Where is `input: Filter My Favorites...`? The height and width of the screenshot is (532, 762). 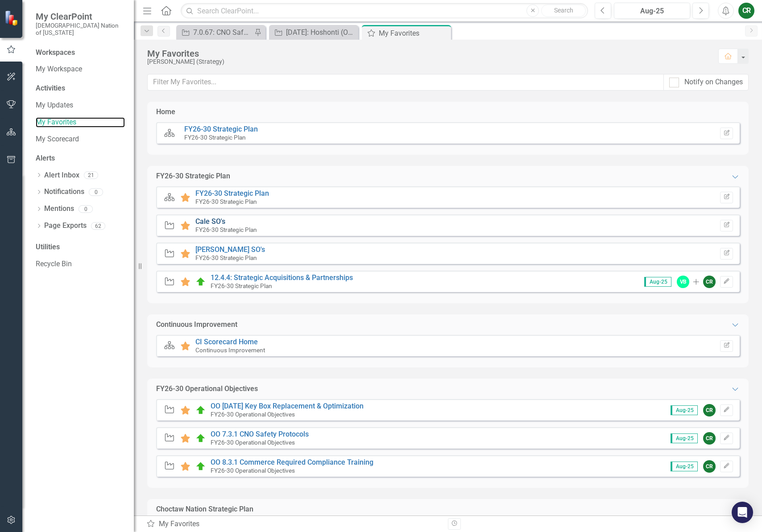
input: Filter My Favorites... is located at coordinates (405, 82).